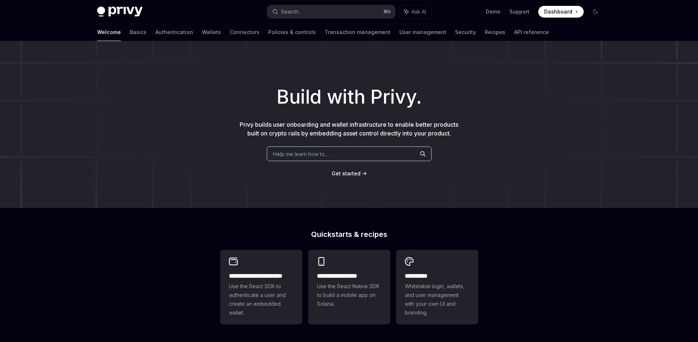 This screenshot has height=342, width=698. What do you see at coordinates (495, 32) in the screenshot?
I see `a: Recipes` at bounding box center [495, 32].